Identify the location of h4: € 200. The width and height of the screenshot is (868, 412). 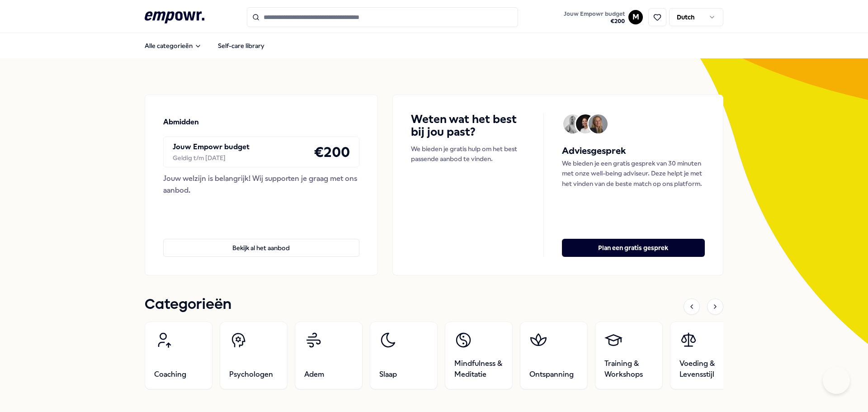
(331, 152).